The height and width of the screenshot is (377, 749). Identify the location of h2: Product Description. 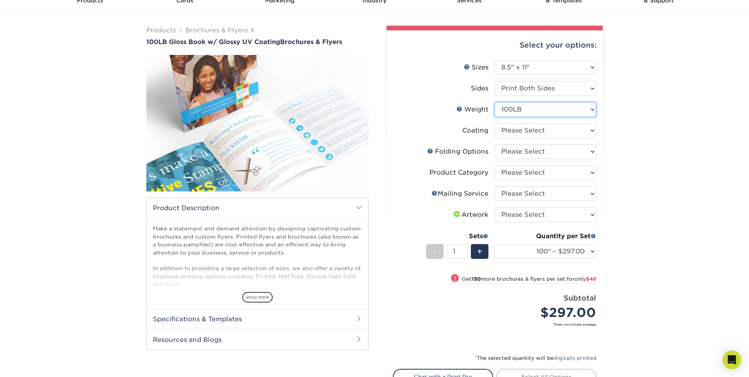
(257, 208).